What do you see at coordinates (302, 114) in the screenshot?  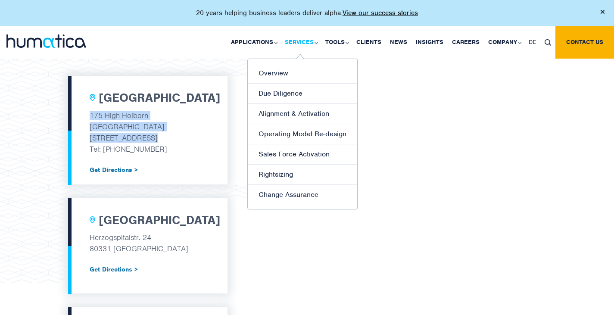 I see `a: Alignment & Activation` at bounding box center [302, 114].